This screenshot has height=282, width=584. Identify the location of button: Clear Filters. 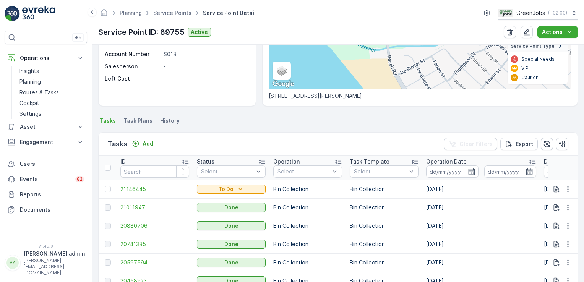
(470, 144).